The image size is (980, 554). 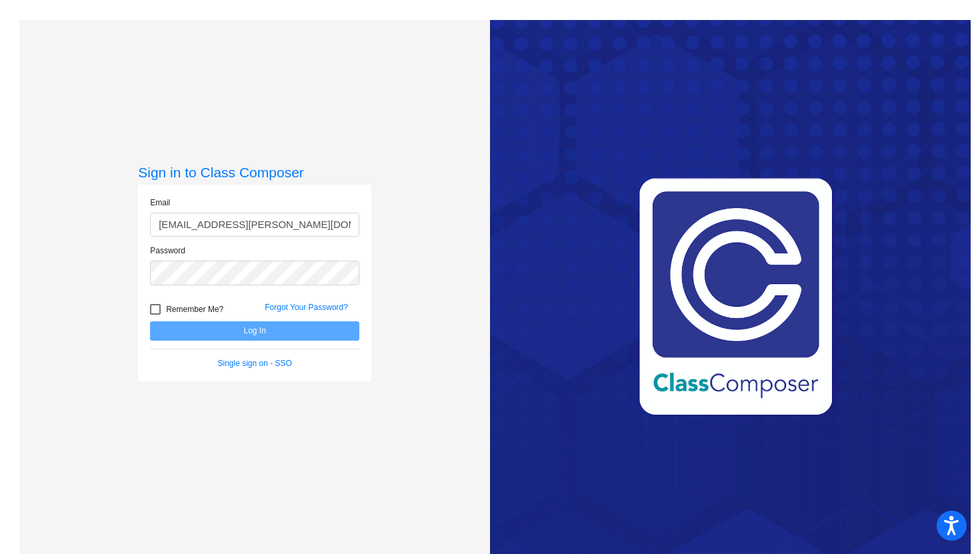 I want to click on a: Single sign on - SSO, so click(x=254, y=363).